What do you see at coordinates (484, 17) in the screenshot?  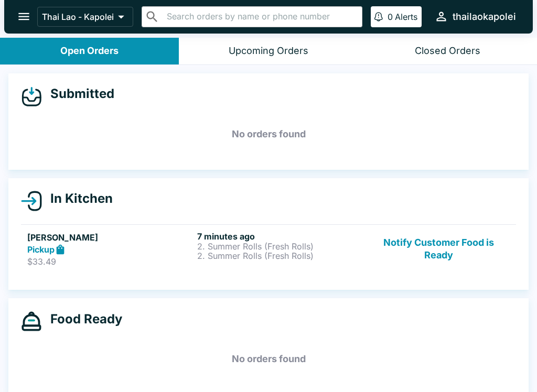 I see `div: thailaokapolei` at bounding box center [484, 17].